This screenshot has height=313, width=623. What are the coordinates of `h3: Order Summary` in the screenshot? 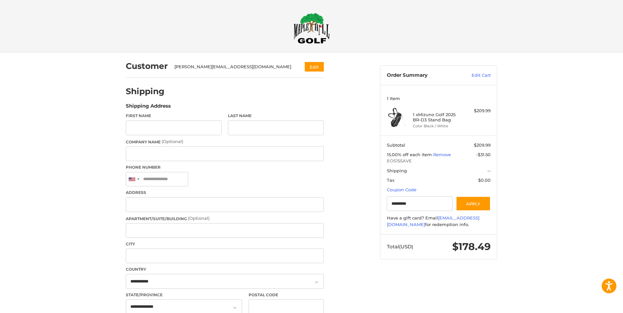 It's located at (422, 76).